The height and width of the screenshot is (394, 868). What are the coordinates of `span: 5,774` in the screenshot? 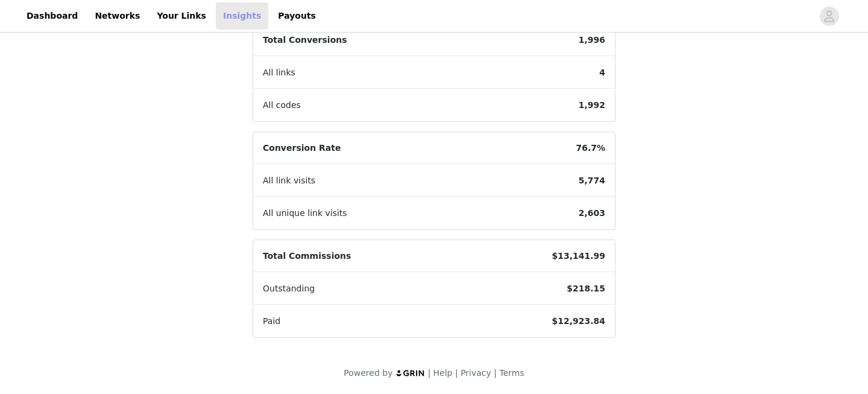 It's located at (592, 181).